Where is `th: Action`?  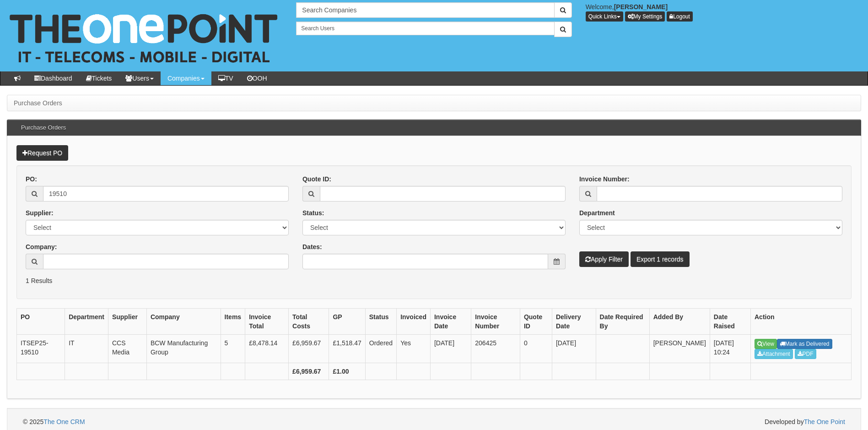
th: Action is located at coordinates (801, 321).